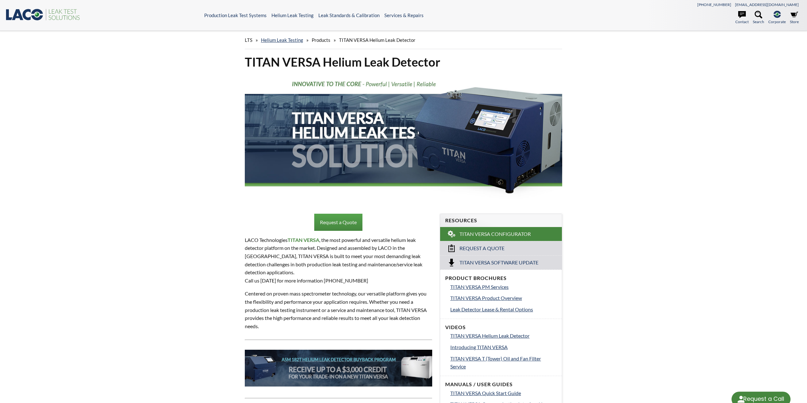  I want to click on a: Search, so click(758, 18).